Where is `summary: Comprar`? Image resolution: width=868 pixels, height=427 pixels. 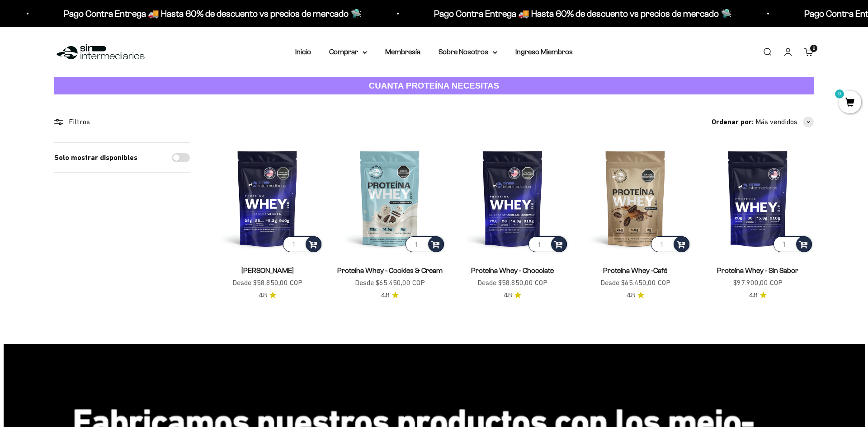
summary: Comprar is located at coordinates (348, 52).